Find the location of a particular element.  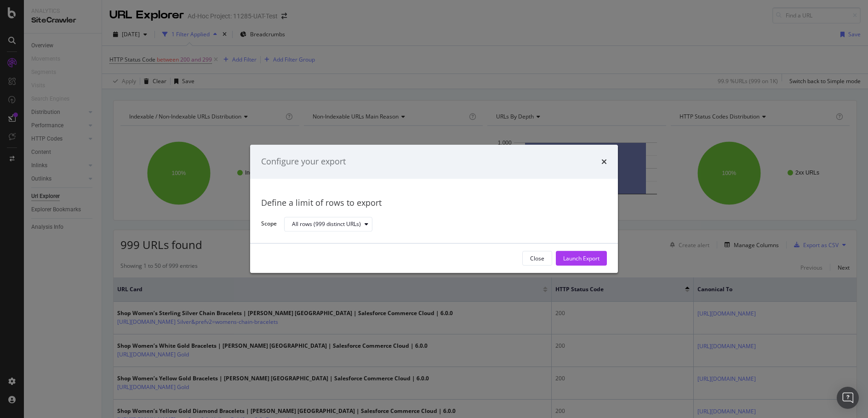

div: Define a limit of rows to export is located at coordinates (434, 203).